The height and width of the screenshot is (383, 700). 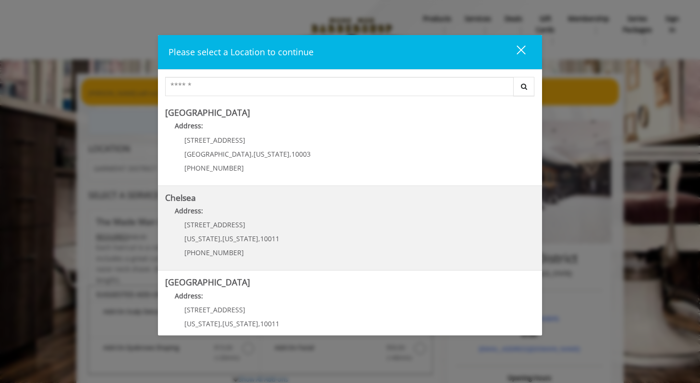 I want to click on div: close dialog, so click(x=515, y=52).